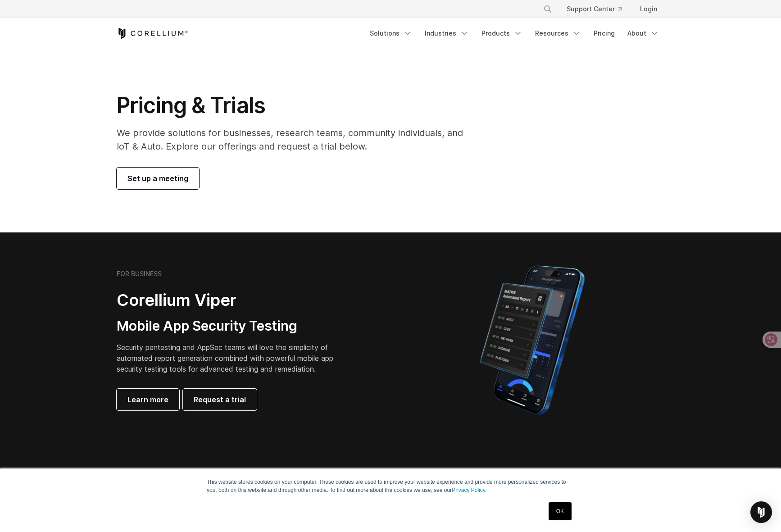 The width and height of the screenshot is (781, 532). What do you see at coordinates (559, 511) in the screenshot?
I see `a: OK` at bounding box center [559, 511].